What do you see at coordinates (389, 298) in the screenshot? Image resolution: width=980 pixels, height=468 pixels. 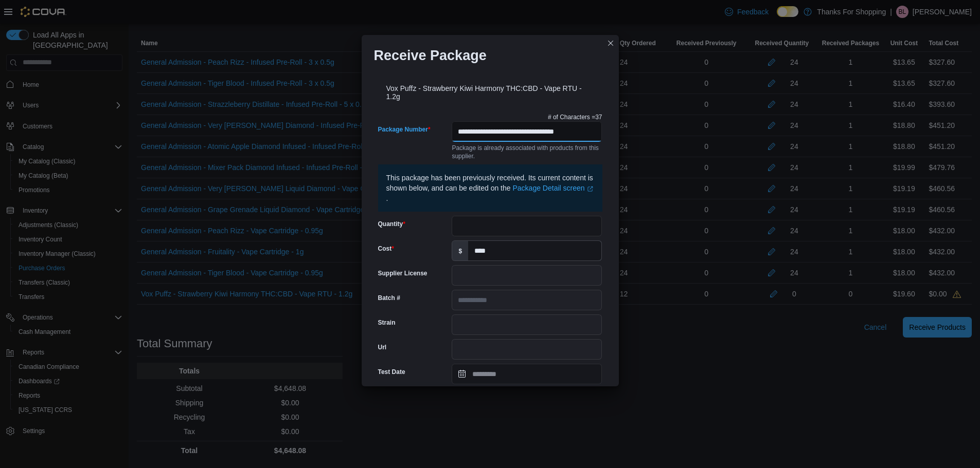 I see `label: Batch #` at bounding box center [389, 298].